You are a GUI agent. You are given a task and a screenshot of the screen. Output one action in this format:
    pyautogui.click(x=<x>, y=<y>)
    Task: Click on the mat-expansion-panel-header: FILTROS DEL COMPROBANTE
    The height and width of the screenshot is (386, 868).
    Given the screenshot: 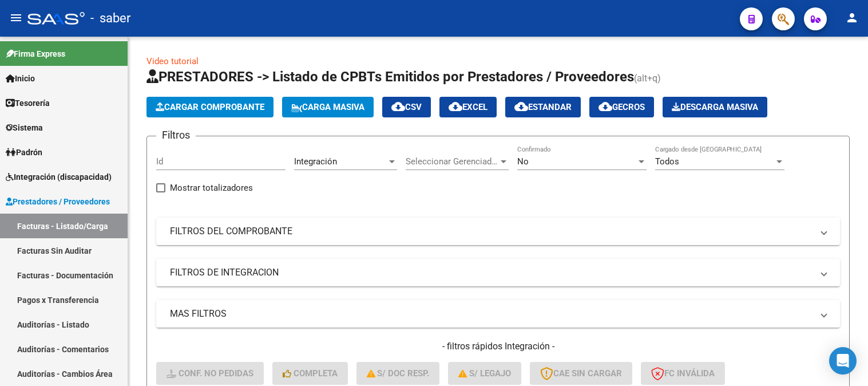 What is the action you would take?
    pyautogui.click(x=498, y=232)
    